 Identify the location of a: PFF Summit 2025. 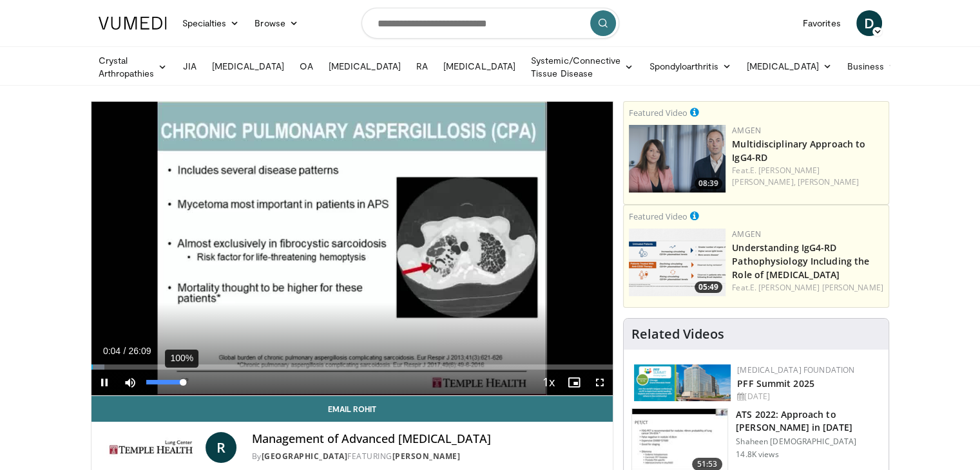
(776, 383).